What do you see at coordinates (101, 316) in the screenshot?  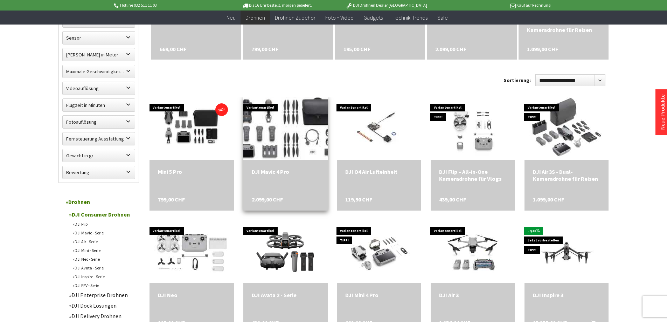 I see `a: DJI Delivery Drohnen` at bounding box center [101, 316].